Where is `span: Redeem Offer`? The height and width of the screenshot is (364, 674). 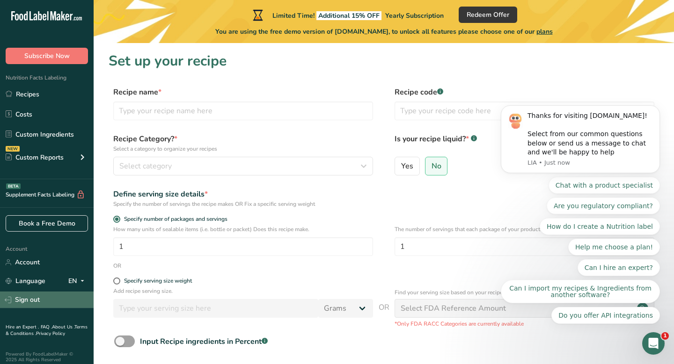
span: Redeem Offer is located at coordinates (488, 15).